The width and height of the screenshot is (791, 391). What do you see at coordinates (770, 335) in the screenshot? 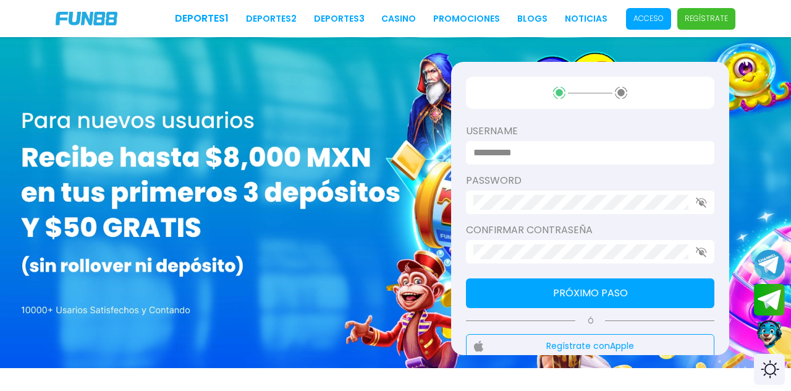
I see `button: Contact customer service` at bounding box center [770, 335].